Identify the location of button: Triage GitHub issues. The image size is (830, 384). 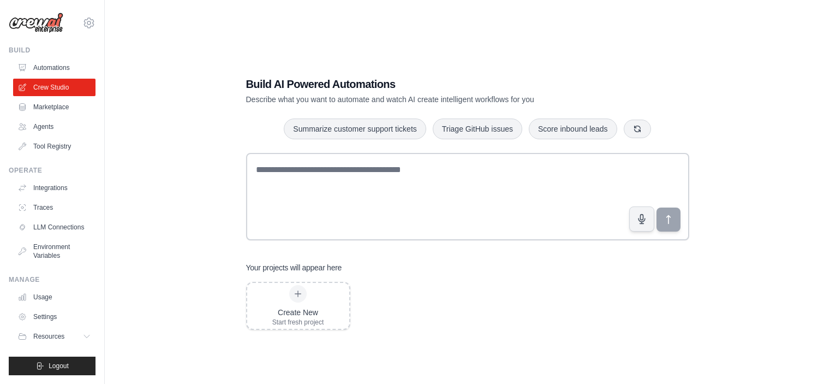
(478, 129).